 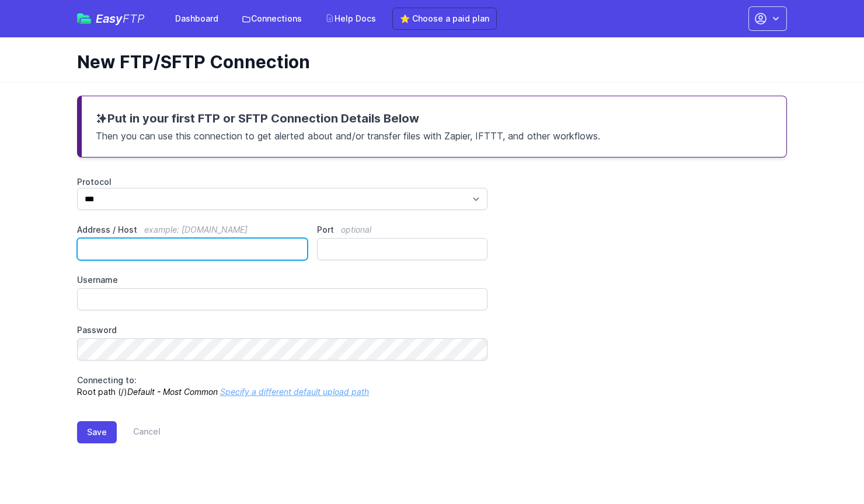 What do you see at coordinates (282, 182) in the screenshot?
I see `label: Protocol` at bounding box center [282, 182].